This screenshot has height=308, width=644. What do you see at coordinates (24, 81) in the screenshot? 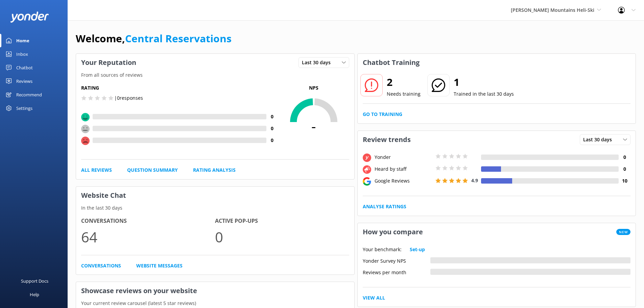
I see `div: Reviews` at bounding box center [24, 81].